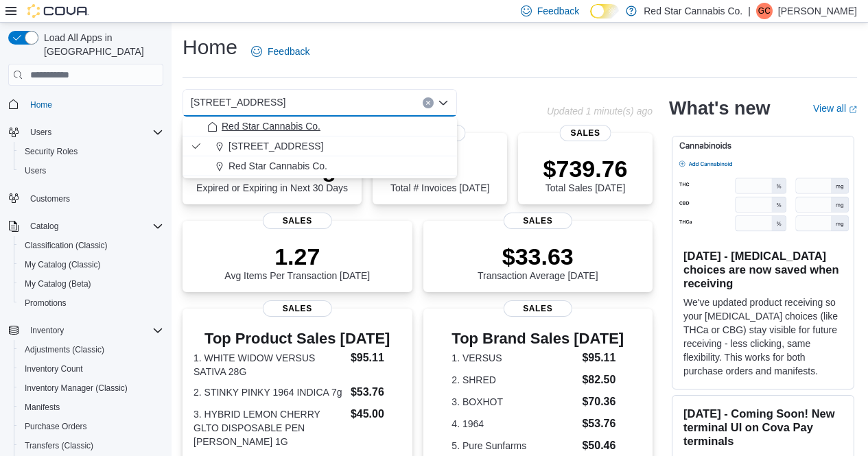 The height and width of the screenshot is (456, 868). What do you see at coordinates (58, 284) in the screenshot?
I see `a: My Catalog (Beta)` at bounding box center [58, 284].